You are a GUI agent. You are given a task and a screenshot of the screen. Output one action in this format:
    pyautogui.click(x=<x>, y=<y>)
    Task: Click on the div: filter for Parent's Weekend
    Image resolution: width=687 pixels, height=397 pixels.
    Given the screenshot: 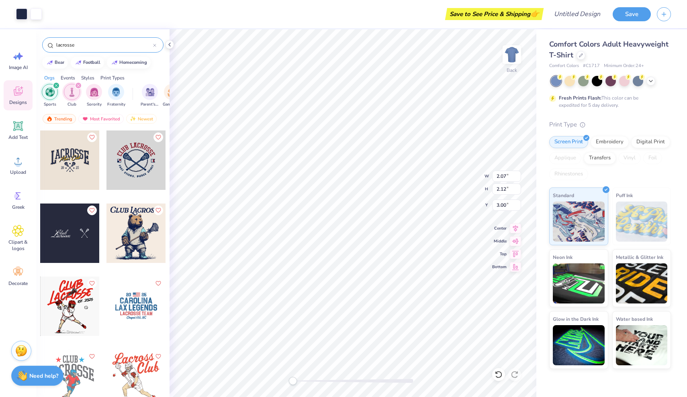 What is the action you would take?
    pyautogui.click(x=150, y=96)
    